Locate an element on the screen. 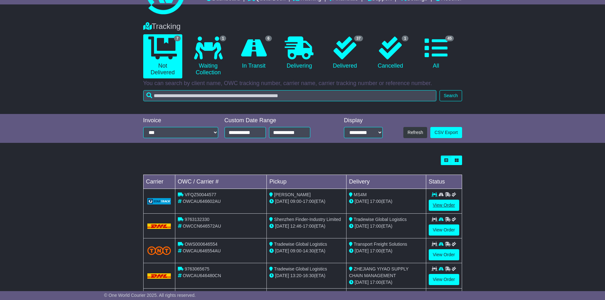  span: 9763065675 is located at coordinates (197, 269).